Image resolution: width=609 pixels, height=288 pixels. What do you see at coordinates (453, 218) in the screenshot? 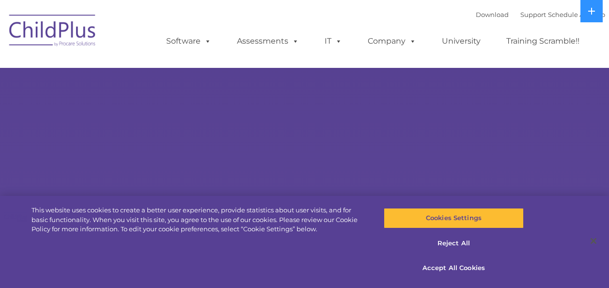
I see `button: Cookies Settings` at bounding box center [453, 218].